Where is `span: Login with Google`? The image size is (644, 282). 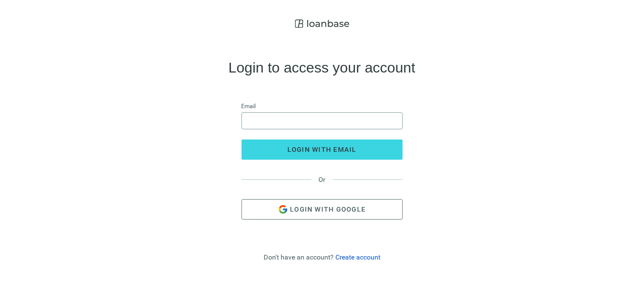
span: Login with Google is located at coordinates (327, 209).